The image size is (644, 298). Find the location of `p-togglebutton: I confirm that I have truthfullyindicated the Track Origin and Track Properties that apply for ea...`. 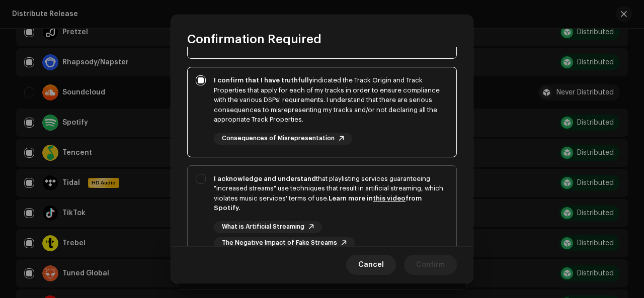

p-togglebutton: I confirm that I have truthfullyindicated the Track Origin and Track Properties that apply for ea... is located at coordinates (322, 112).